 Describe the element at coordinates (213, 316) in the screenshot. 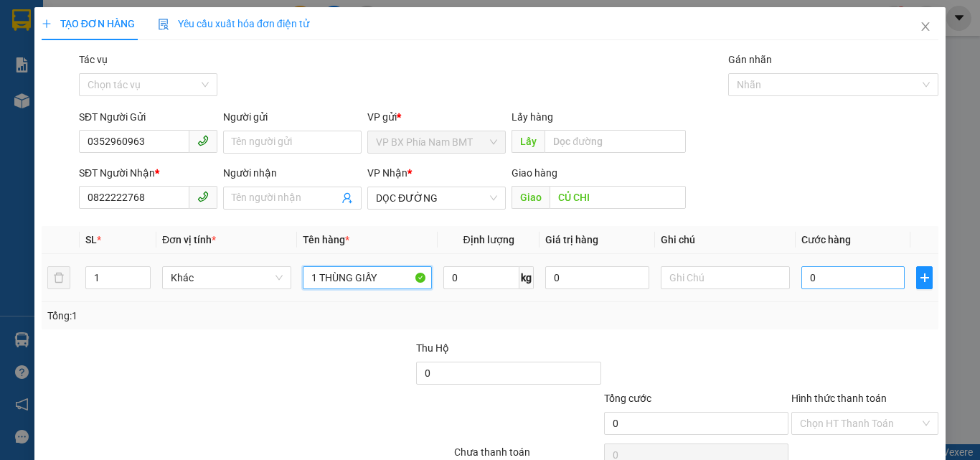

I see `div: Tổng: 1` at that location.